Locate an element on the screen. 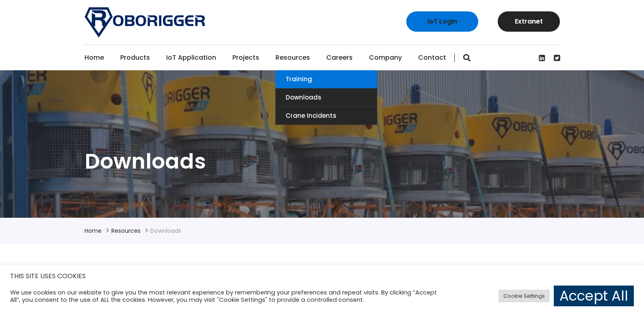 This screenshot has width=644, height=314. h3: Roborigger AR15 is located at coordinates (376, 269).